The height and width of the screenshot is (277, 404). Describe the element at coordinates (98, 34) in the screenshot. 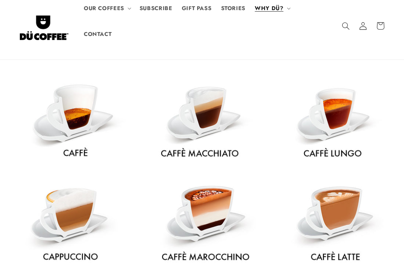

I see `span: CONTACT` at that location.